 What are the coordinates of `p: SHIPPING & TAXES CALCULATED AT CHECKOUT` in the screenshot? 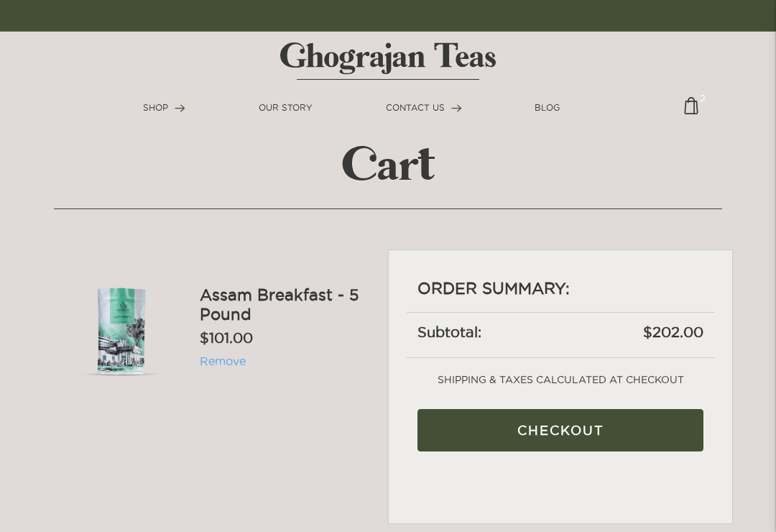 It's located at (561, 379).